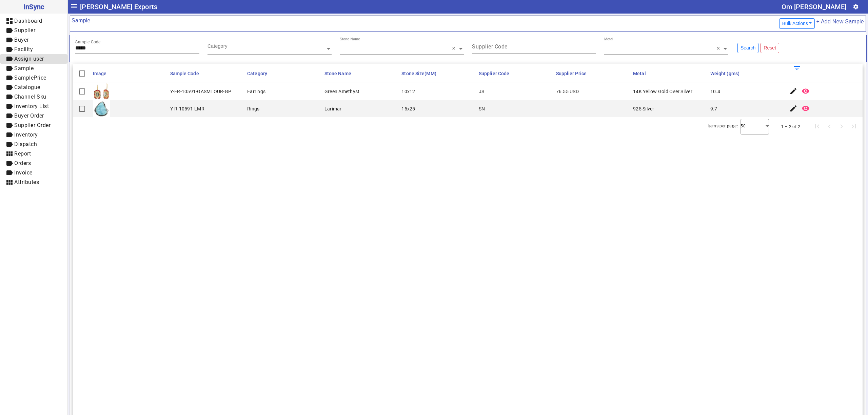  Describe the element at coordinates (482, 92) in the screenshot. I see `div: JS` at that location.